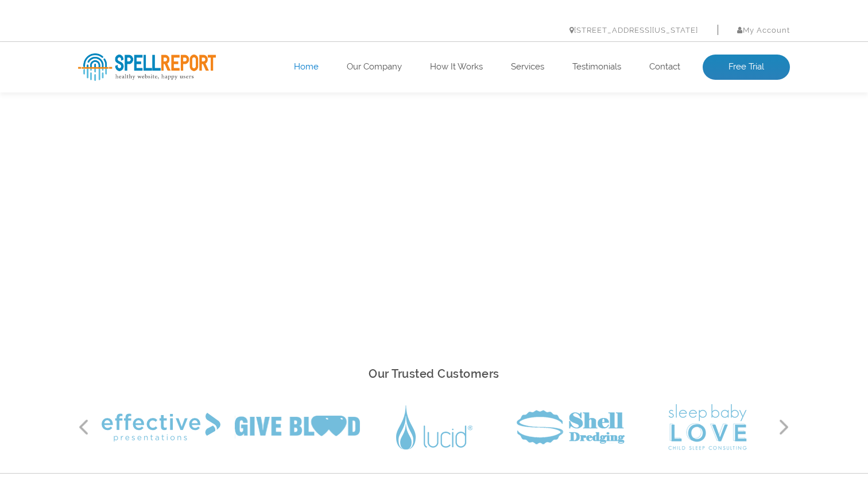 This screenshot has width=868, height=492. What do you see at coordinates (434, 427) in the screenshot?
I see `img: Lucid` at bounding box center [434, 427].